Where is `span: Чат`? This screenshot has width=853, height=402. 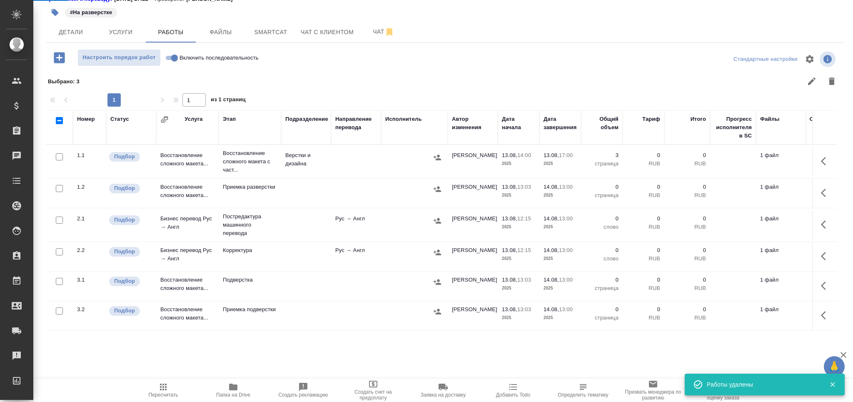 span: Чат is located at coordinates (383, 32).